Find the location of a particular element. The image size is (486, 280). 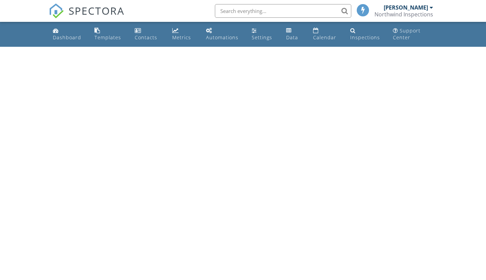

div: Settings is located at coordinates (262, 37).